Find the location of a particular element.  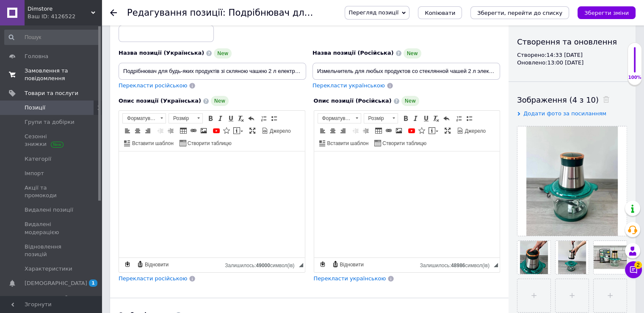

div: Ваш ID: 4126522 is located at coordinates (64, 17).